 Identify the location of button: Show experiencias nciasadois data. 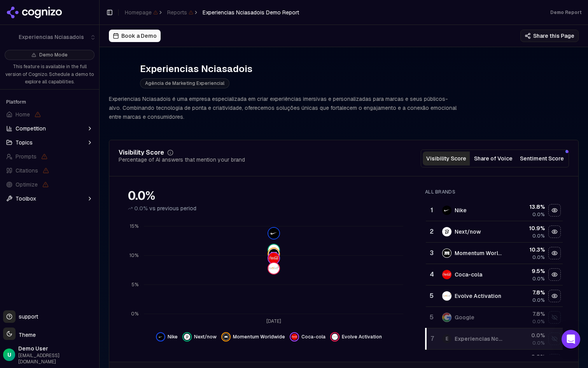
(555, 339).